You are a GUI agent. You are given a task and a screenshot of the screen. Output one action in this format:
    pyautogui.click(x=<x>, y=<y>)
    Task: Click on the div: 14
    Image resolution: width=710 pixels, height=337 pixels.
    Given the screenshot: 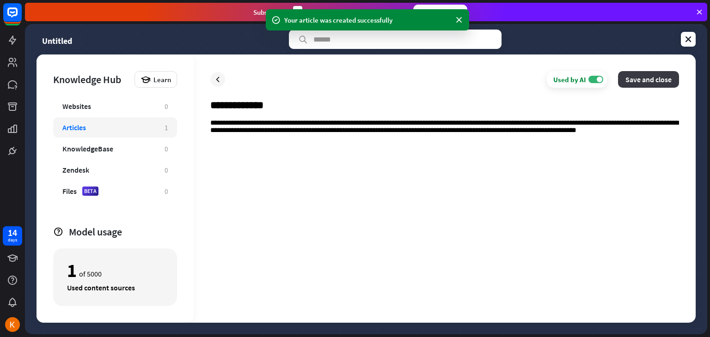 What is the action you would take?
    pyautogui.click(x=12, y=233)
    